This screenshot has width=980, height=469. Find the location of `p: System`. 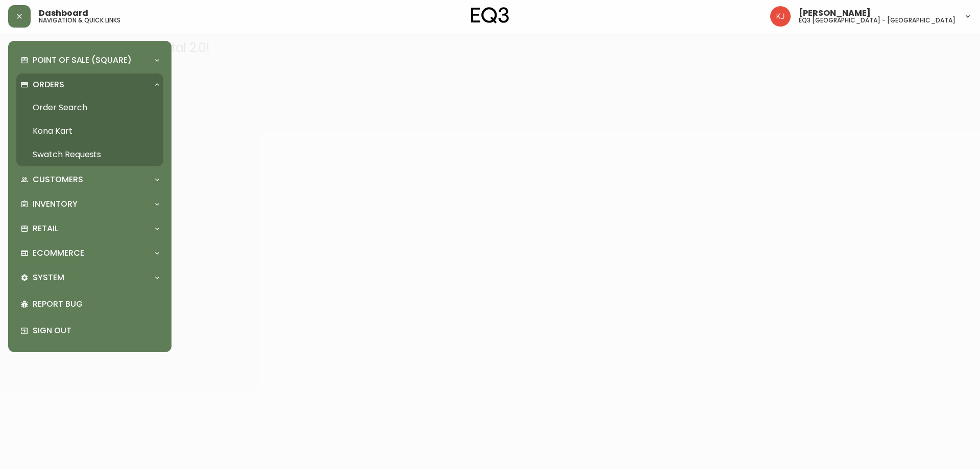

p: System is located at coordinates (48, 278).